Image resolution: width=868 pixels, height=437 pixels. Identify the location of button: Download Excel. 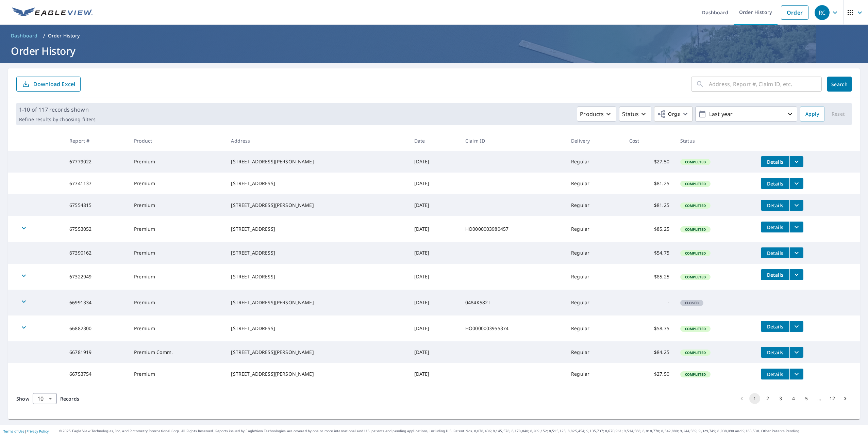
(48, 84).